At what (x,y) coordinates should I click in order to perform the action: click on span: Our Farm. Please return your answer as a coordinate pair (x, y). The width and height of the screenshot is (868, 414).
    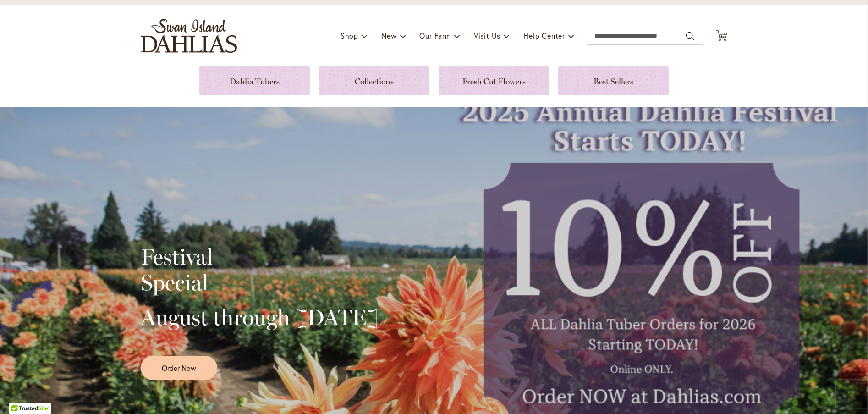
    Looking at the image, I should click on (435, 35).